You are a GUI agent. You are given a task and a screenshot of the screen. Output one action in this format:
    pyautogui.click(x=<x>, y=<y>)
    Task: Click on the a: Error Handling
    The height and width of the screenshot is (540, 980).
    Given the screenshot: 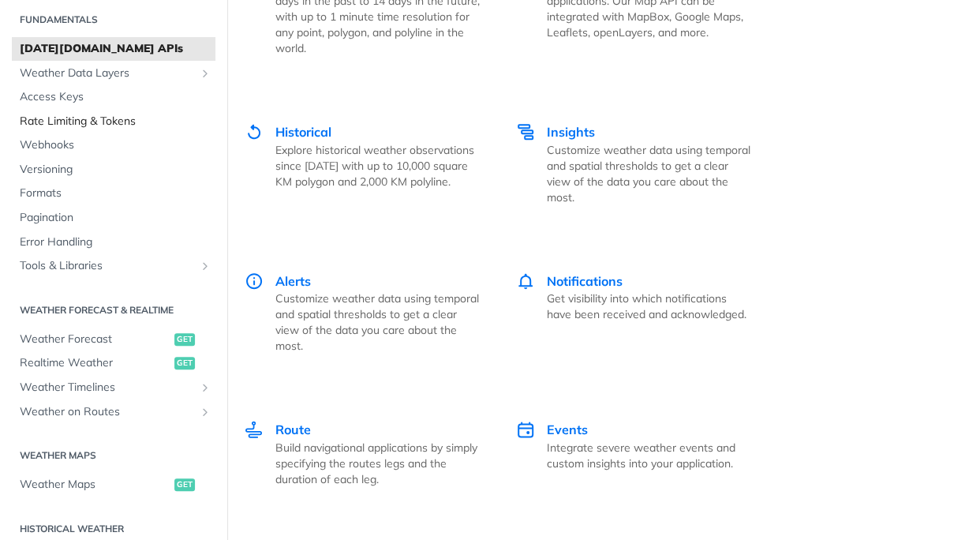 What is the action you would take?
    pyautogui.click(x=113, y=243)
    